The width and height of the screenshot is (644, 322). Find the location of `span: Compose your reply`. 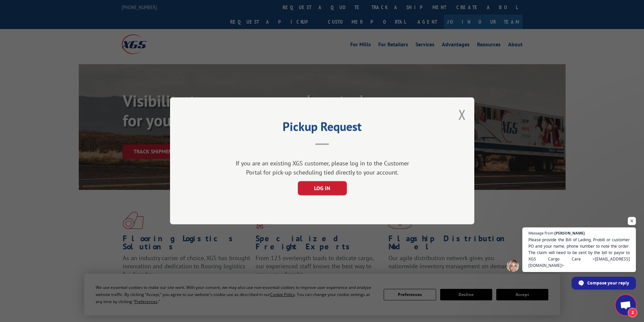

span: Compose your reply is located at coordinates (608, 282).